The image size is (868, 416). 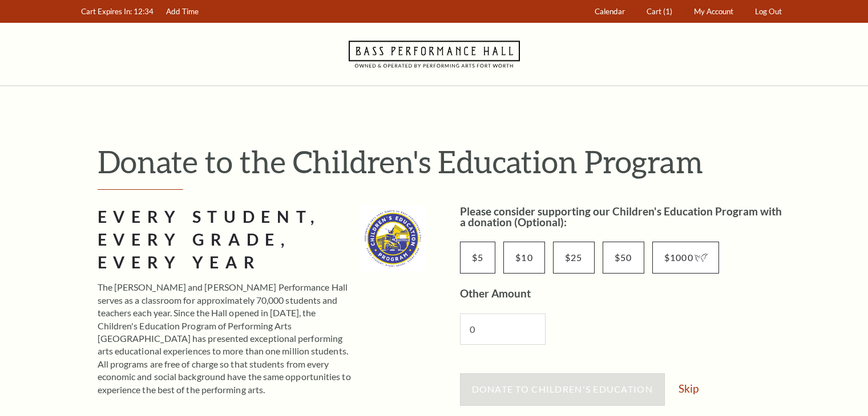 What do you see at coordinates (713, 12) in the screenshot?
I see `a: My Account` at bounding box center [713, 12].